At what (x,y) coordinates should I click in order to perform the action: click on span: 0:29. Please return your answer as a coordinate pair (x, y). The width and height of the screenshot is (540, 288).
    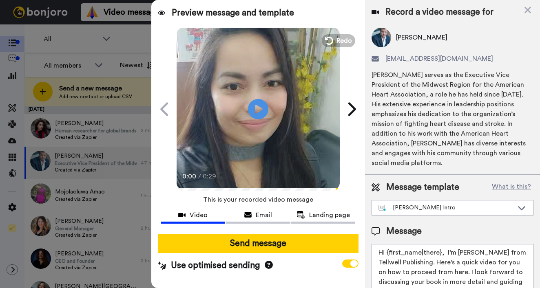
    Looking at the image, I should click on (210, 177).